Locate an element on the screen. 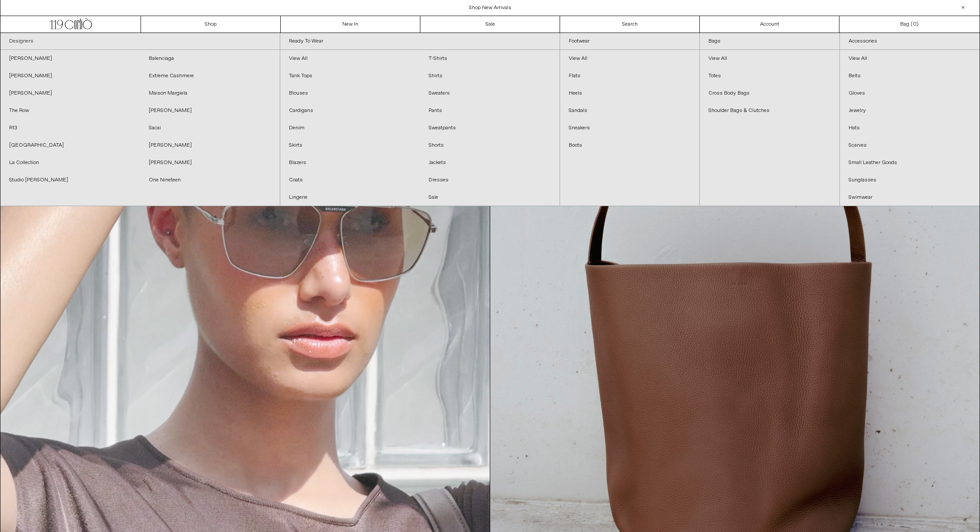 This screenshot has width=980, height=532. a: Heels is located at coordinates (630, 93).